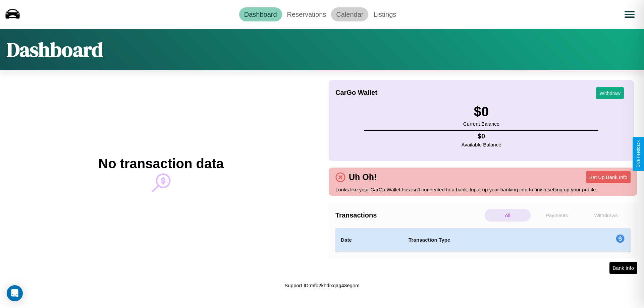 Image resolution: width=644 pixels, height=308 pixels. Describe the element at coordinates (409, 215) in the screenshot. I see `h4: Transactions` at that location.